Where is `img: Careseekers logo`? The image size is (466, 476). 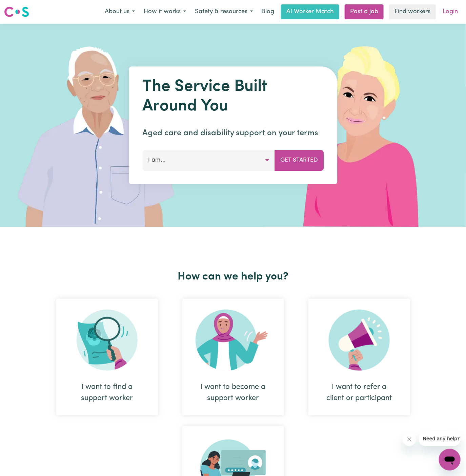 img: Careseekers logo is located at coordinates (17, 12).